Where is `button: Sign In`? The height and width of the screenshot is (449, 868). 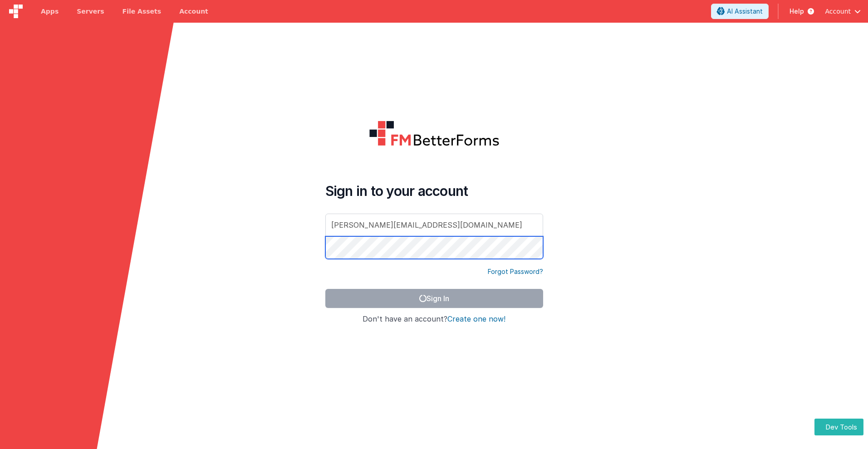 button: Sign In is located at coordinates (434, 299).